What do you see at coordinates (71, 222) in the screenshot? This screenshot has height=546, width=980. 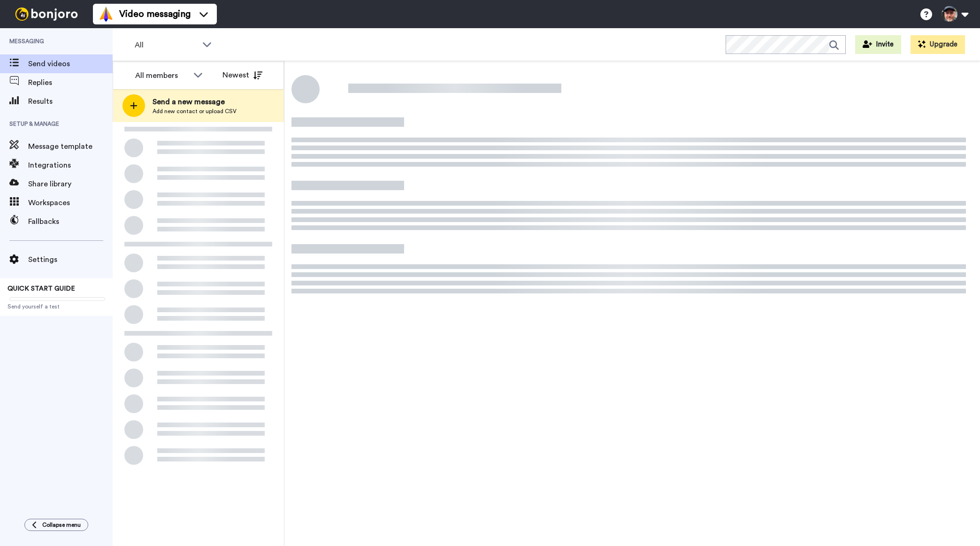 I see `span: Fallbacks` at bounding box center [71, 222].